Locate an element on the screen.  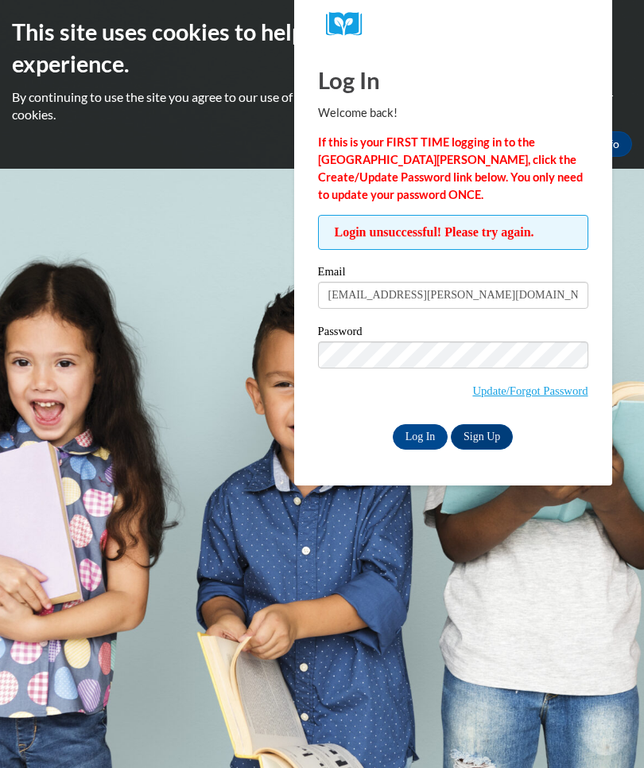
p: Welcome back! is located at coordinates (453, 113).